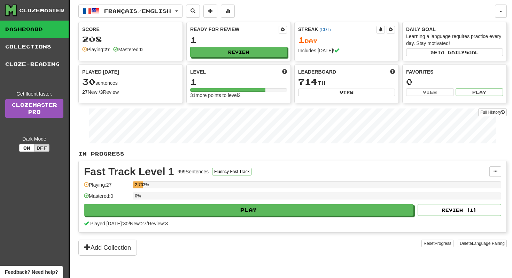 The height and width of the screenshot is (278, 512). Describe the element at coordinates (453, 52) in the screenshot. I see `span: a daily` at that location.